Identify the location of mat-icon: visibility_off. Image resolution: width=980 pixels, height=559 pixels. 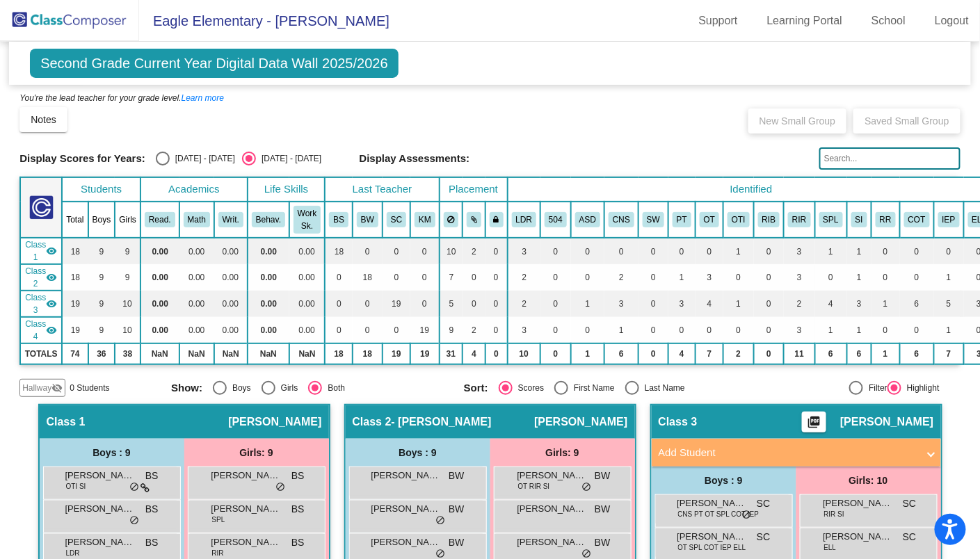
(57, 388).